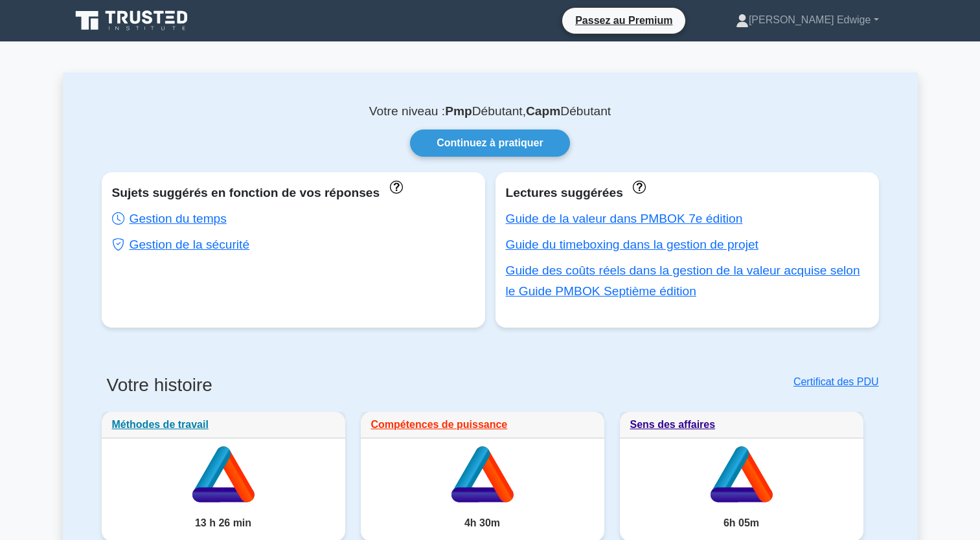 The image size is (980, 540). I want to click on a: Passez au Premium, so click(624, 20).